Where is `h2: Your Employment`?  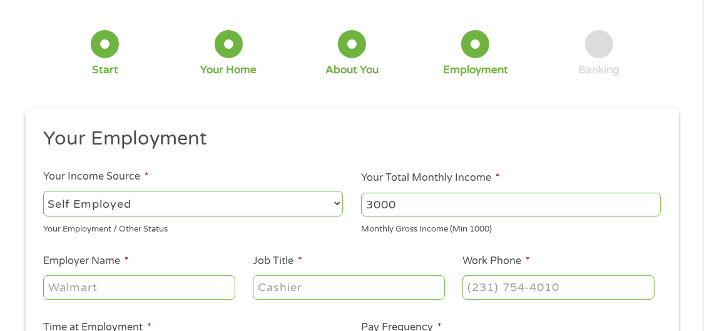 h2: Your Employment is located at coordinates (348, 139).